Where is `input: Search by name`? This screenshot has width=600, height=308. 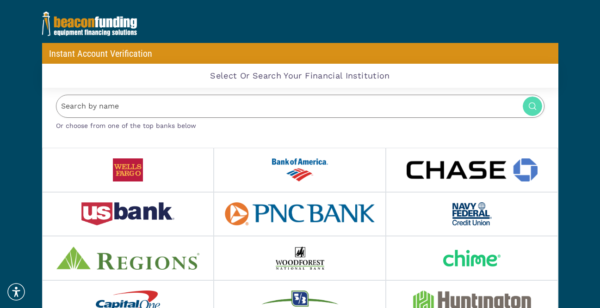
input: Search by name is located at coordinates (300, 106).